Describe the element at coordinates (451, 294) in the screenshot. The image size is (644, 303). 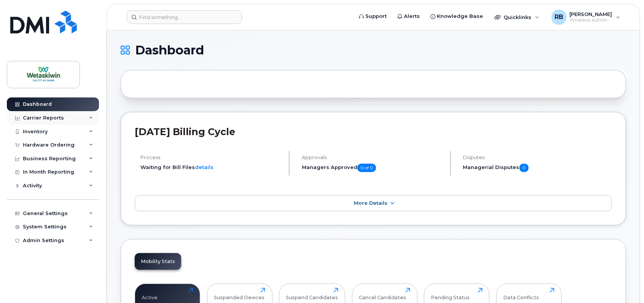
I see `div: Pending Status` at that location.